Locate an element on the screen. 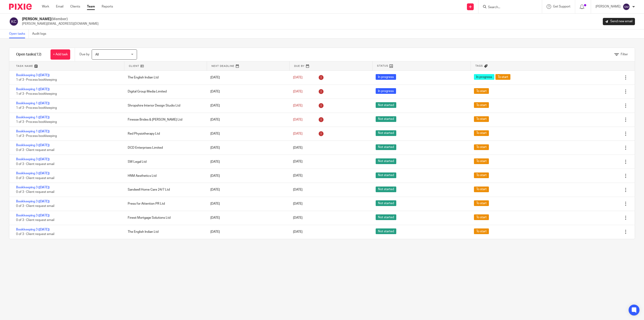 This screenshot has height=320, width=644. span: Get Support is located at coordinates (562, 6).